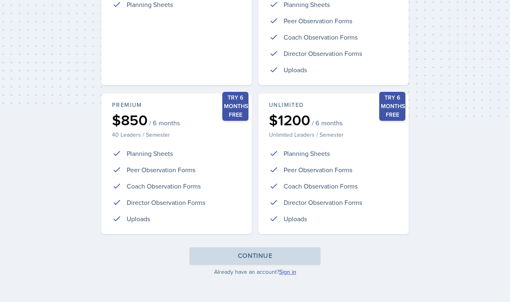  Describe the element at coordinates (176, 135) in the screenshot. I see `p: 40 Leaders / Semester` at that location.